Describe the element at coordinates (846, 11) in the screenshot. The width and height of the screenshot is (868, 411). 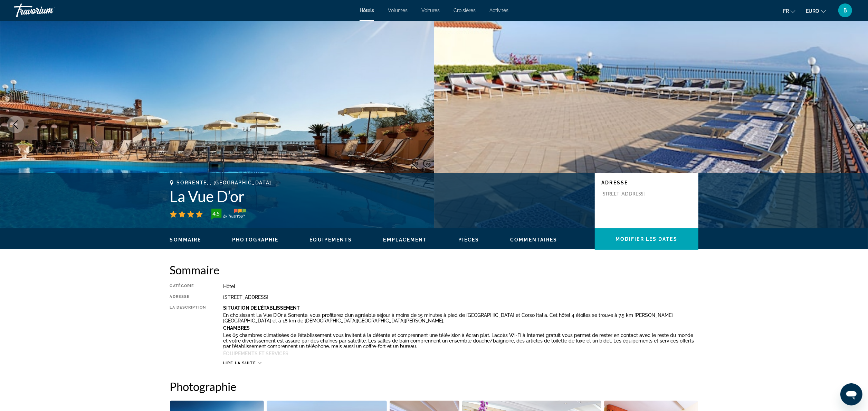
I see `button: Menu utilisateur` at that location.